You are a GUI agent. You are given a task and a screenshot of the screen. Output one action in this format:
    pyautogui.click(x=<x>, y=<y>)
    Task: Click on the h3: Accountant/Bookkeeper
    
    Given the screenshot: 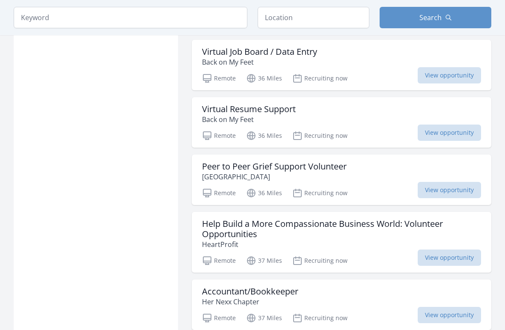 What is the action you would take?
    pyautogui.click(x=250, y=292)
    